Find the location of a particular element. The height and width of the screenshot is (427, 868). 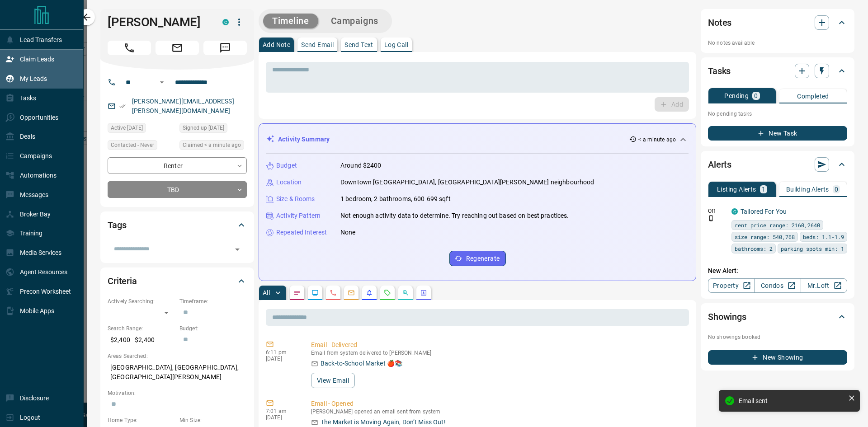

div: TBD is located at coordinates (177, 189).